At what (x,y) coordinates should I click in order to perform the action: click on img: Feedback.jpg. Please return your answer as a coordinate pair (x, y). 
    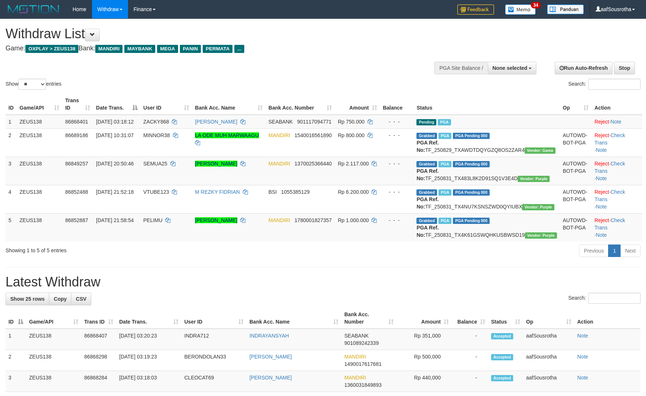
    Looking at the image, I should click on (476, 10).